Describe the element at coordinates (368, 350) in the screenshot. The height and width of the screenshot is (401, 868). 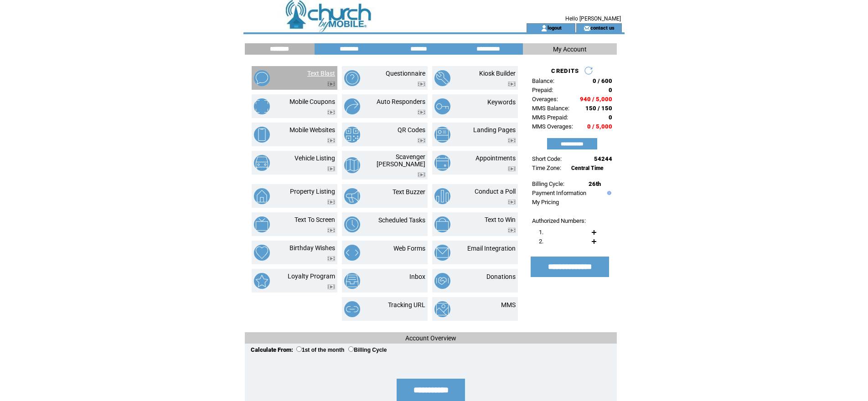
I see `label: Billing Cycle` at that location.